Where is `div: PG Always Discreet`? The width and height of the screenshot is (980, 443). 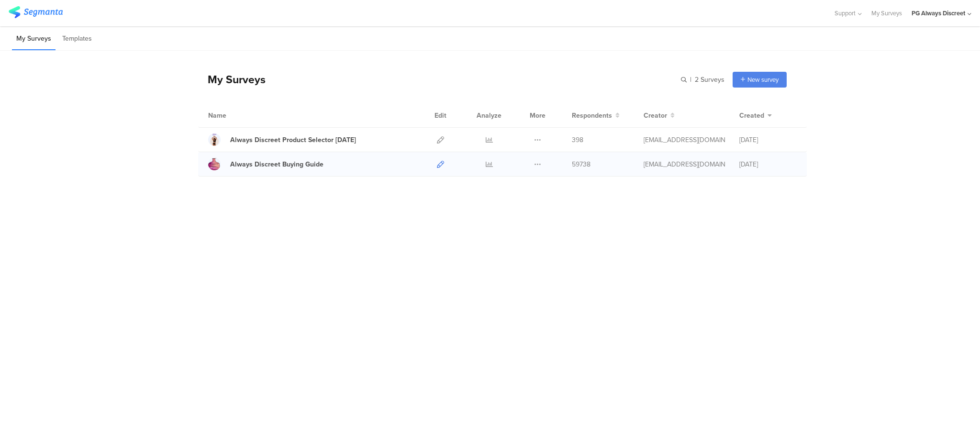 div: PG Always Discreet is located at coordinates (939, 13).